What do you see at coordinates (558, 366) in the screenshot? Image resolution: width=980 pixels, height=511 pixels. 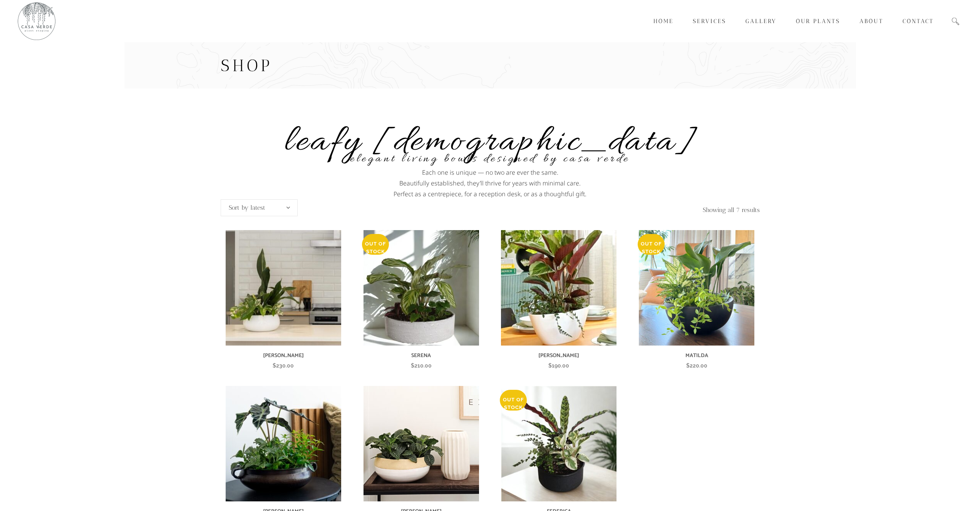 I see `bdi: 190.00` at bounding box center [558, 366].